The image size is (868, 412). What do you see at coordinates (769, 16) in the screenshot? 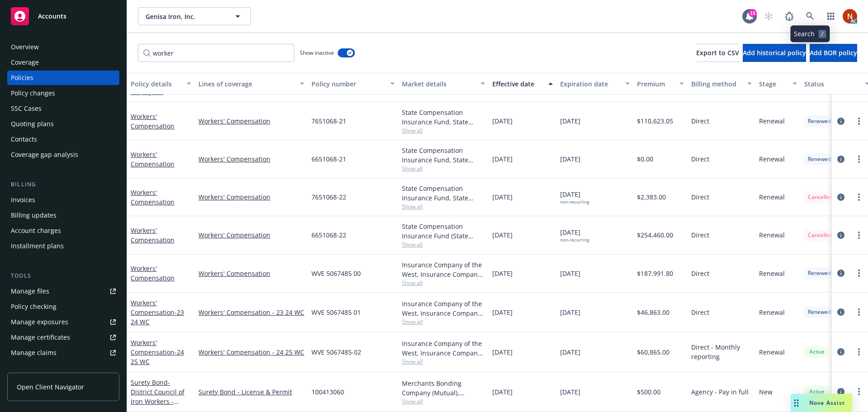
I see `a: Start snowing` at bounding box center [769, 16].